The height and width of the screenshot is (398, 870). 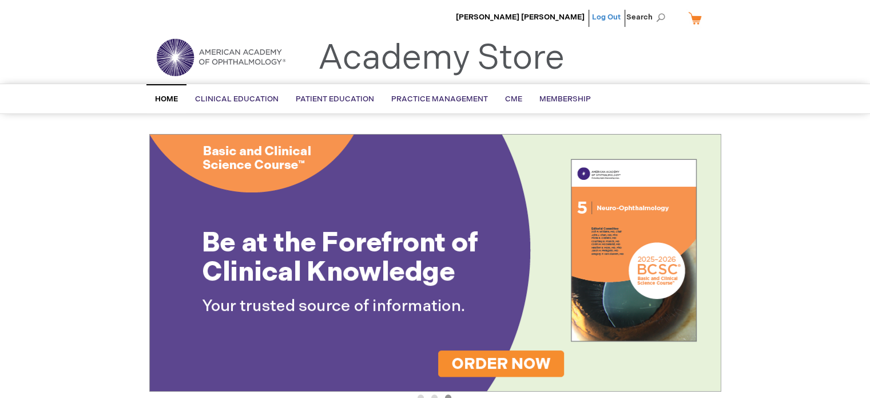 I want to click on span: Patient Education, so click(x=335, y=99).